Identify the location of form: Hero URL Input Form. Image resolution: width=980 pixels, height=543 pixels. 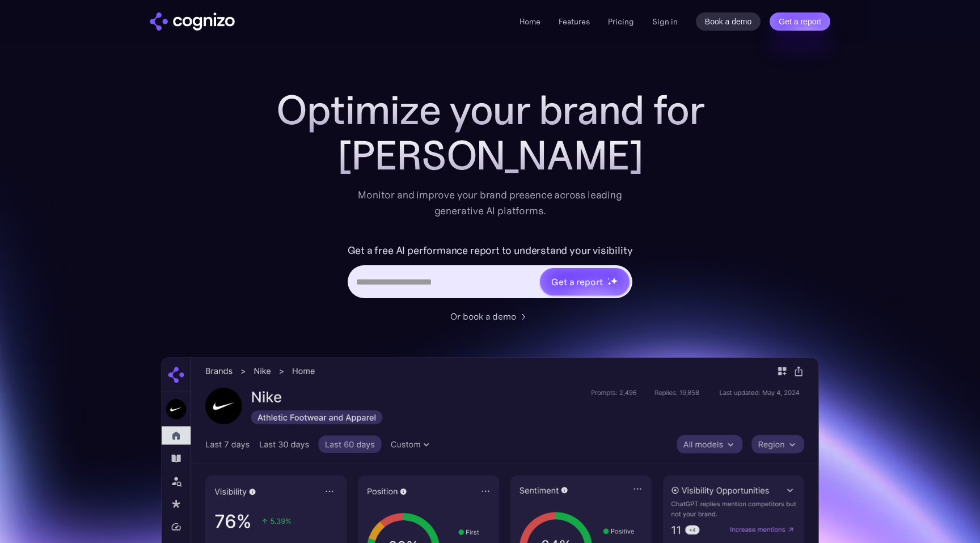
(490, 272).